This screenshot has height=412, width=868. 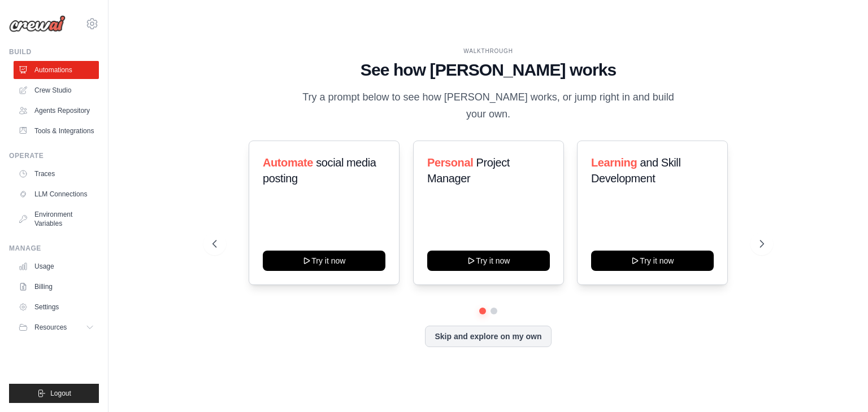 What do you see at coordinates (450, 163) in the screenshot?
I see `span: Personal` at bounding box center [450, 163].